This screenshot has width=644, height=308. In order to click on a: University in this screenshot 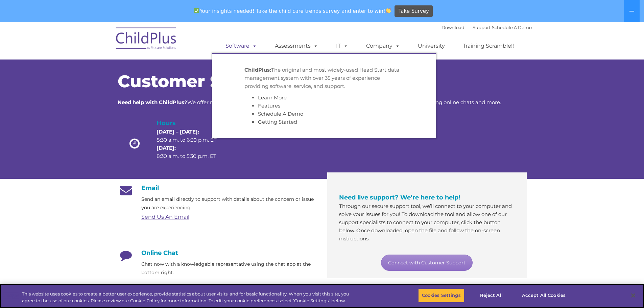, I will do `click(431, 46)`.